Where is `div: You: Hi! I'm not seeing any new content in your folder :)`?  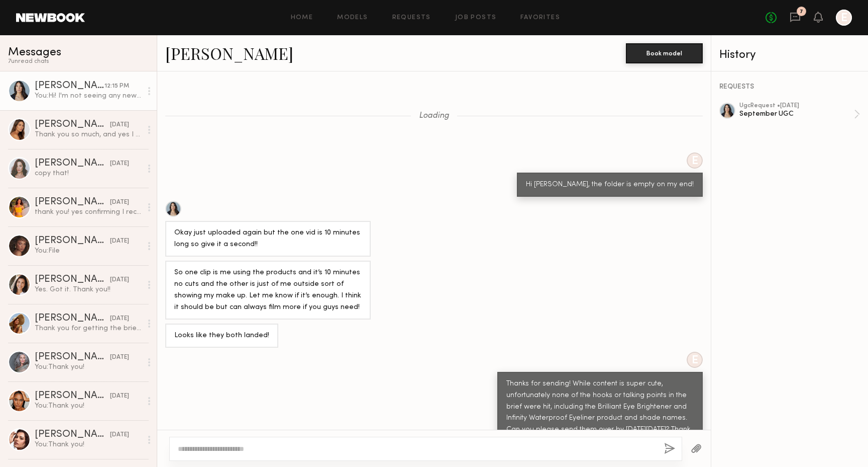
div: You: Hi! I'm not seeing any new content in your folder :) is located at coordinates (88, 95).